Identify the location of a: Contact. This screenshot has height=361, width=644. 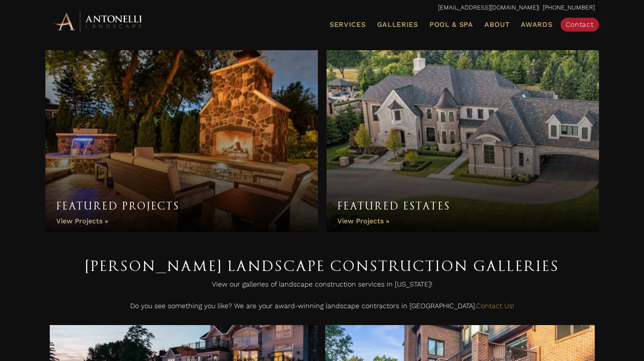
(580, 25).